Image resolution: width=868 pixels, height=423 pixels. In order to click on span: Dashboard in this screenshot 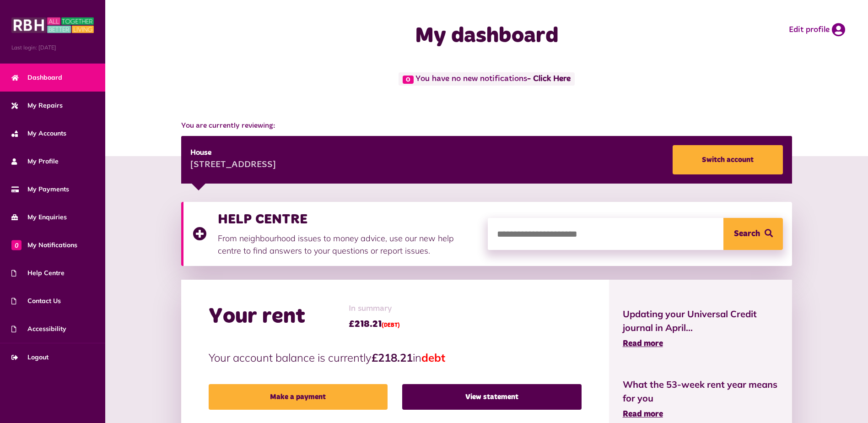, I will do `click(36, 78)`.